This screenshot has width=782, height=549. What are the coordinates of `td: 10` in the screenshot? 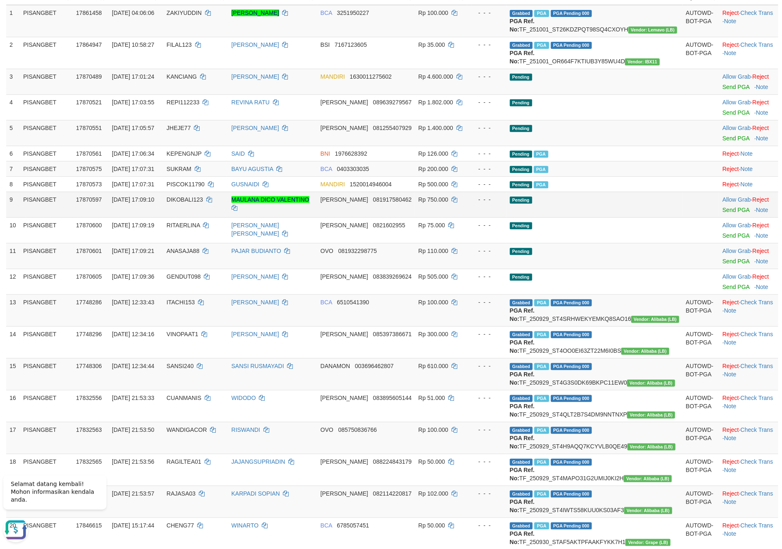 It's located at (13, 230).